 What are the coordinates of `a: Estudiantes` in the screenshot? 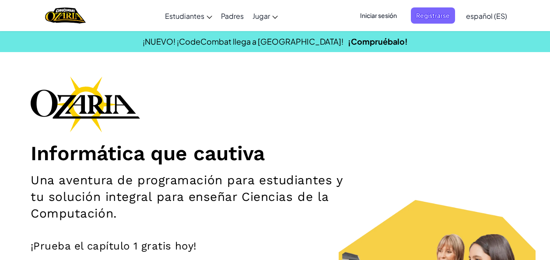 It's located at (189, 16).